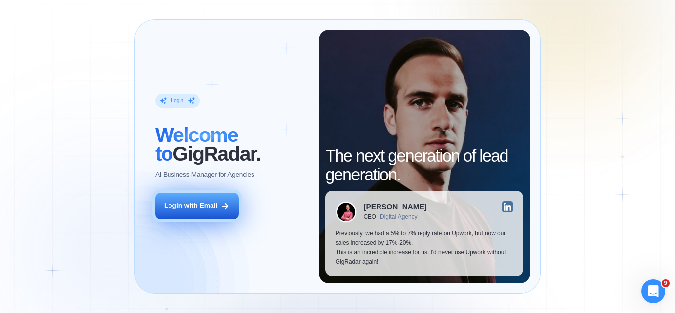 This screenshot has height=313, width=675. Describe the element at coordinates (424, 165) in the screenshot. I see `h2: The next generation of lead generation.` at that location.